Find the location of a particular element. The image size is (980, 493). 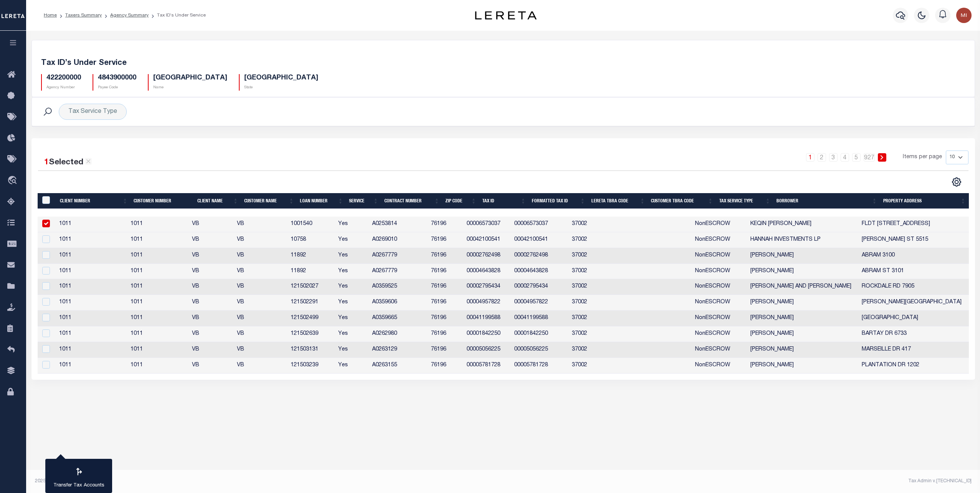

a: Taxers Summary is located at coordinates (83, 15).